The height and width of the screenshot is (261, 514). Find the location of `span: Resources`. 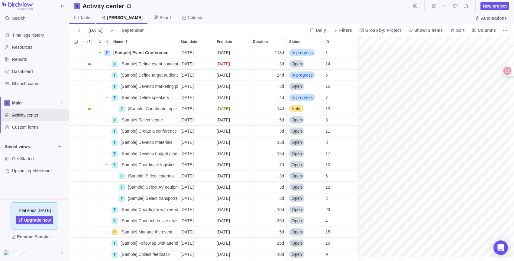

span: Resources is located at coordinates (39, 47).